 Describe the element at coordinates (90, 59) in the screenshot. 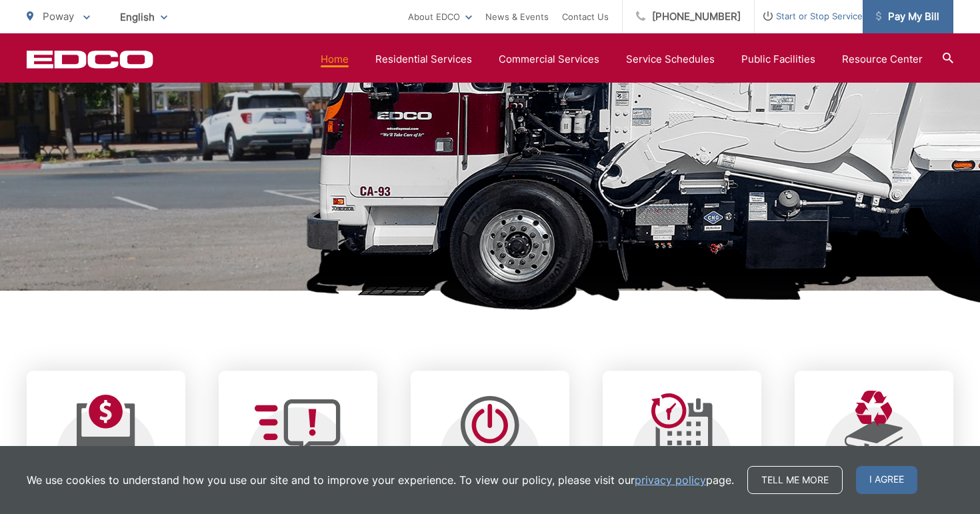

I see `a: EDCD logo. Return to the homepage.` at that location.